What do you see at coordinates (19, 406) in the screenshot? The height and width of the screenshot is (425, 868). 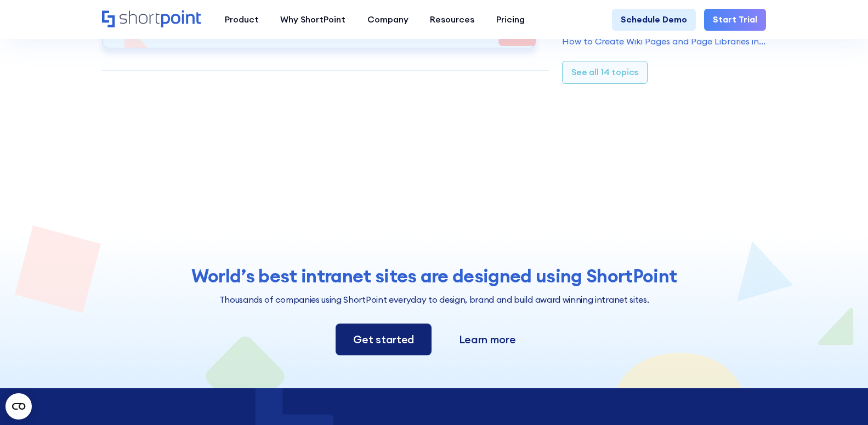 I see `button: Open CMP widget` at bounding box center [19, 406].